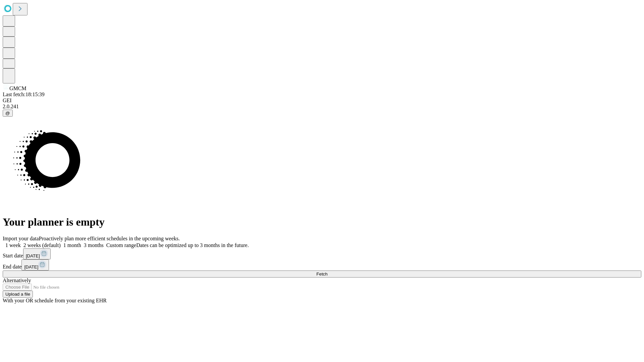 The height and width of the screenshot is (362, 644). What do you see at coordinates (72, 245) in the screenshot?
I see `span: 1 month` at bounding box center [72, 245].